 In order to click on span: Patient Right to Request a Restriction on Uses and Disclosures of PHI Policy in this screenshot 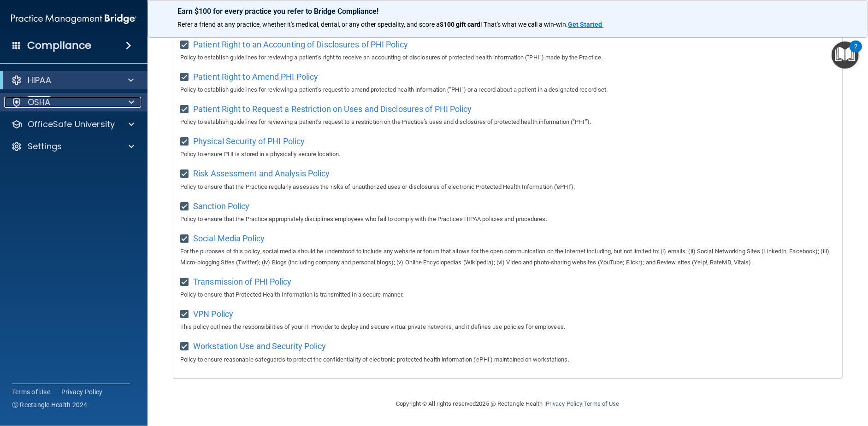, I will do `click(333, 109)`.